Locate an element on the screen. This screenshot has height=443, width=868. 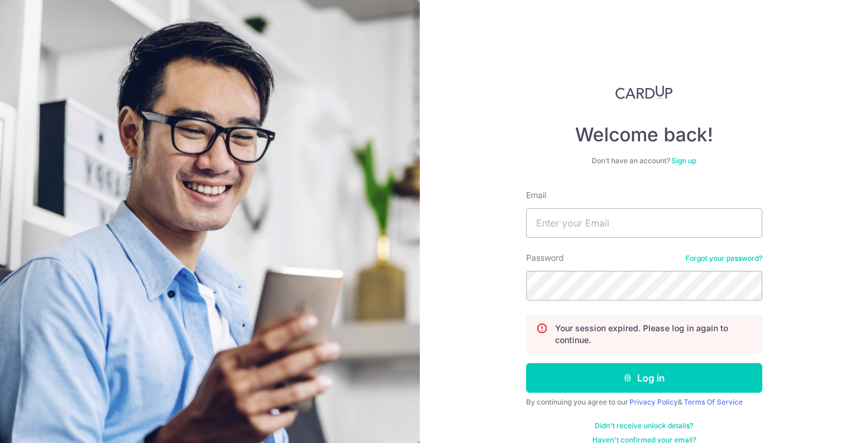
h4: Welcome back! is located at coordinates (645, 135).